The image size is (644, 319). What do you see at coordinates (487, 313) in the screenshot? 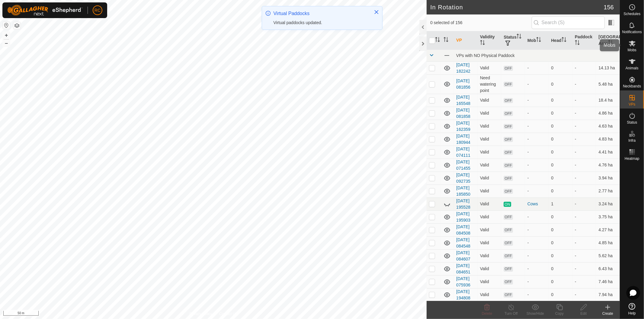
I see `span: Delete` at bounding box center [487, 313].